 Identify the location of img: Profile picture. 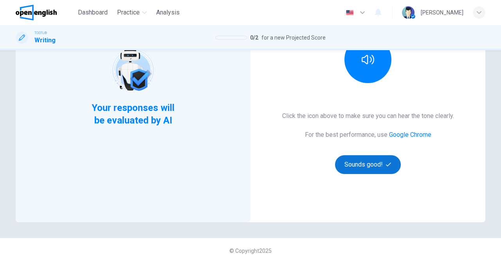
(408, 13).